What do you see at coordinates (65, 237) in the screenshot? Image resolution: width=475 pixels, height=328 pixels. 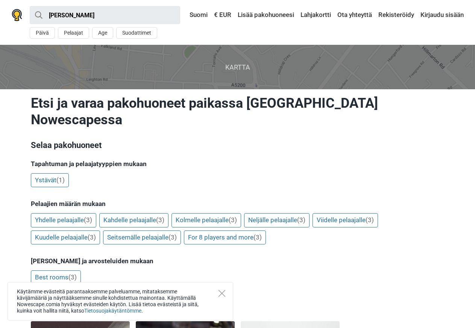 I see `a: Kuudelle pelaajalle(3)` at bounding box center [65, 237].